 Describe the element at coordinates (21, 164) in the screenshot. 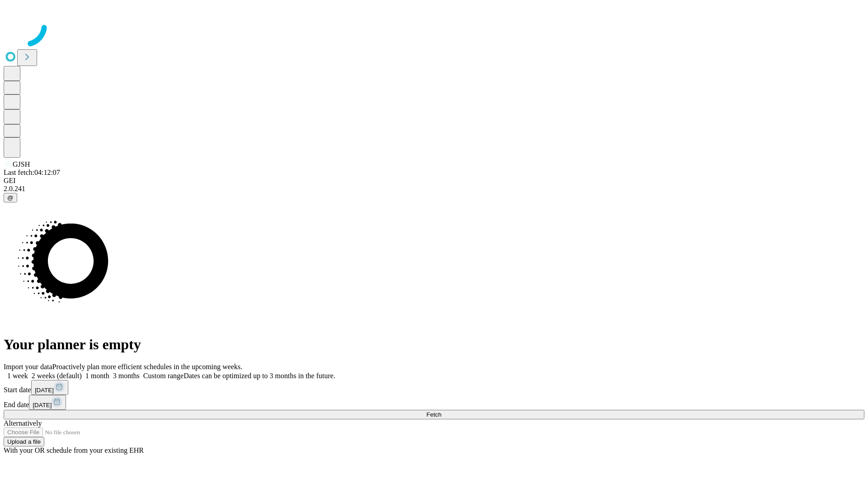

I see `span: GJSH` at that location.